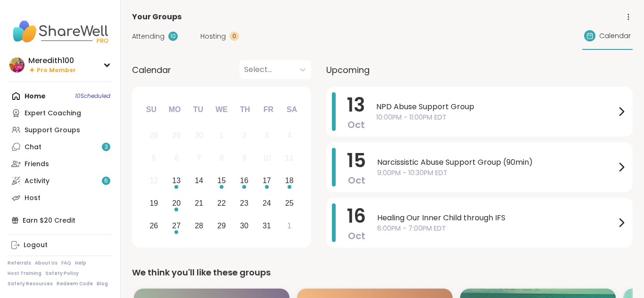  I want to click on div: Choose Wednesday, October 22nd, 2025, so click(221, 203).